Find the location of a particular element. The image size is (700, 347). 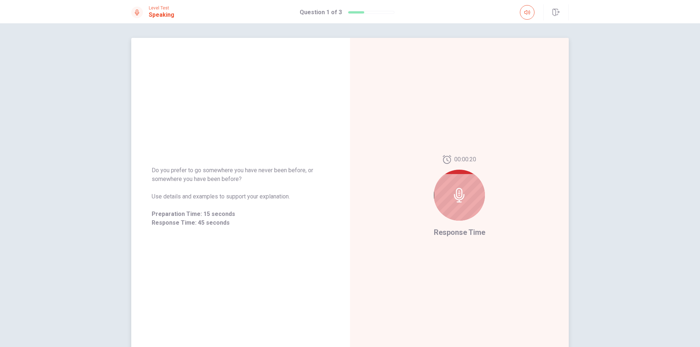

span: Preparation Time: 15 seconds is located at coordinates (241, 214).